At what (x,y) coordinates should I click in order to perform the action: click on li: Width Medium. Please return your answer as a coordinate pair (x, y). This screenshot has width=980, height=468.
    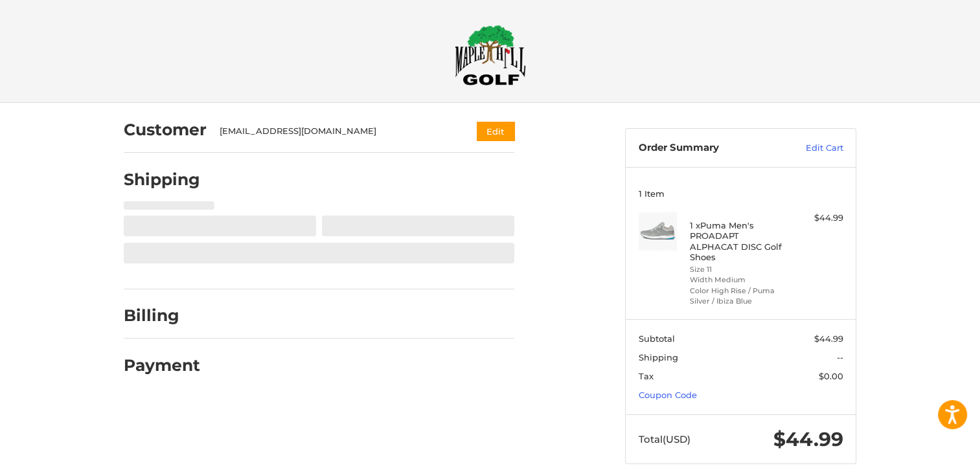
    Looking at the image, I should click on (739, 280).